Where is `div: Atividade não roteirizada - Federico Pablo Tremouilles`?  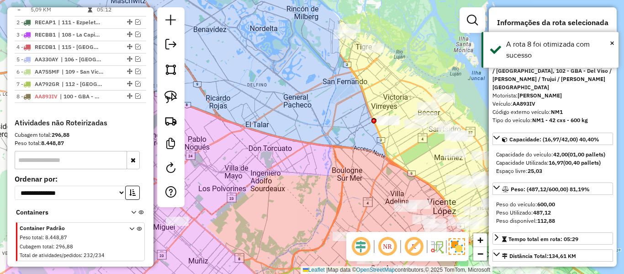
div: Atividade não roteirizada - Federico Pablo Tremouilles is located at coordinates (457, 135).